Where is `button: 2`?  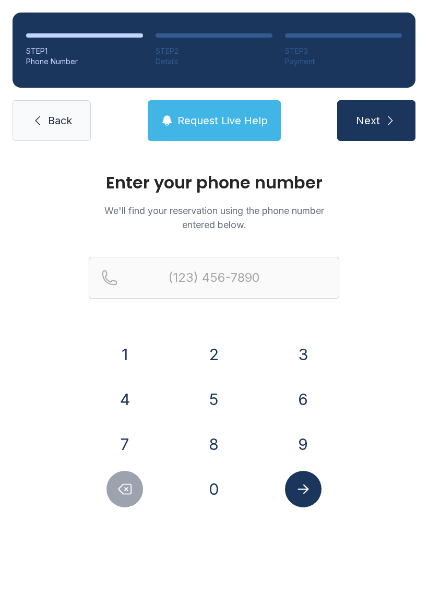 button: 2 is located at coordinates (214, 354).